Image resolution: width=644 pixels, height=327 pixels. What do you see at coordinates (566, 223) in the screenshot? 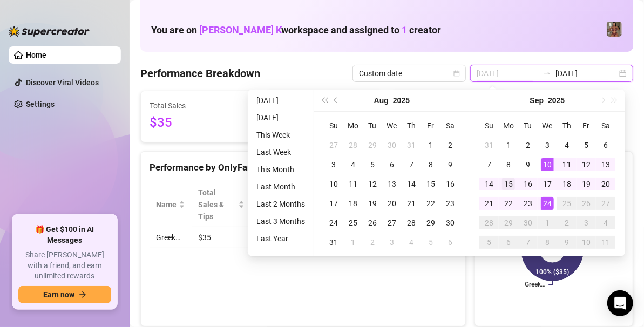
I see `td: 2025-10-02` at bounding box center [566, 223].